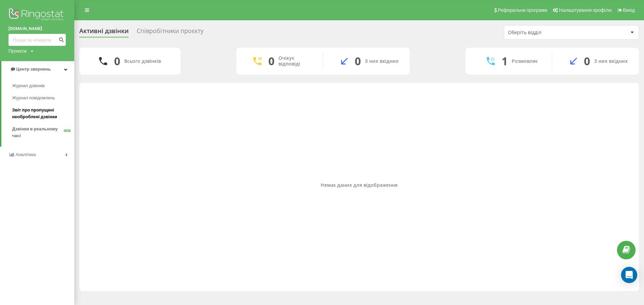 The width and height of the screenshot is (644, 305). What do you see at coordinates (43, 113) in the screenshot?
I see `a: Звіт про пропущені необроблені дзвінки` at bounding box center [43, 113].